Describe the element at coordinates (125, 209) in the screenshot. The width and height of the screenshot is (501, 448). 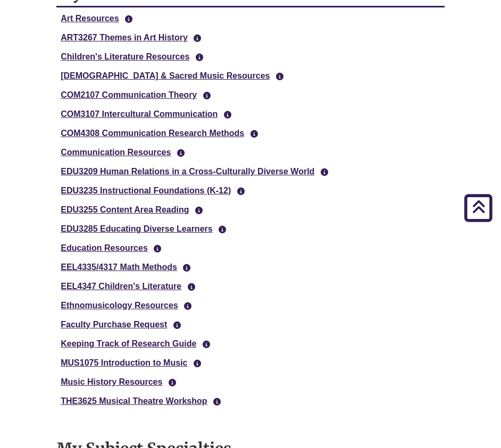
I see `a: EDU3255 Content Area Reading` at that location.